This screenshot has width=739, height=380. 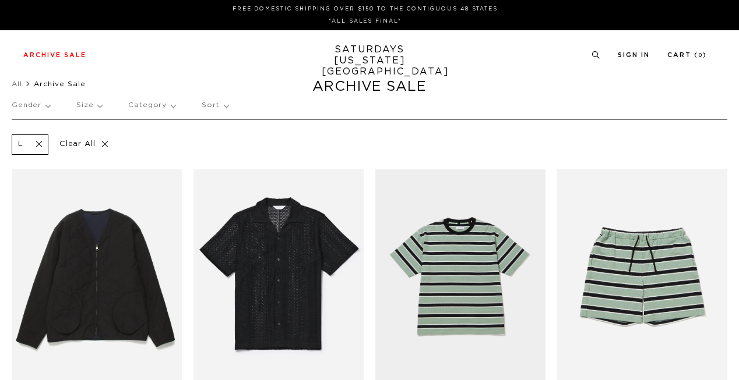 I want to click on span: Archive Sale, so click(x=59, y=84).